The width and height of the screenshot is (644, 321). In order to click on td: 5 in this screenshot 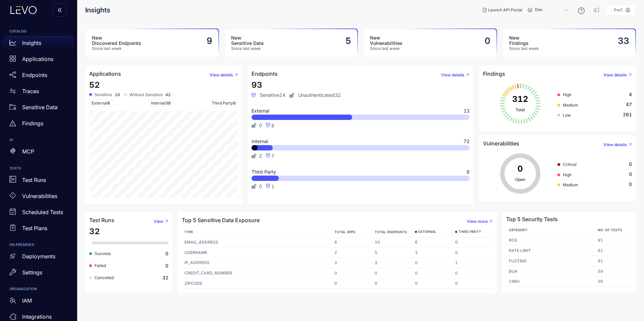, I will do `click(392, 253)`.